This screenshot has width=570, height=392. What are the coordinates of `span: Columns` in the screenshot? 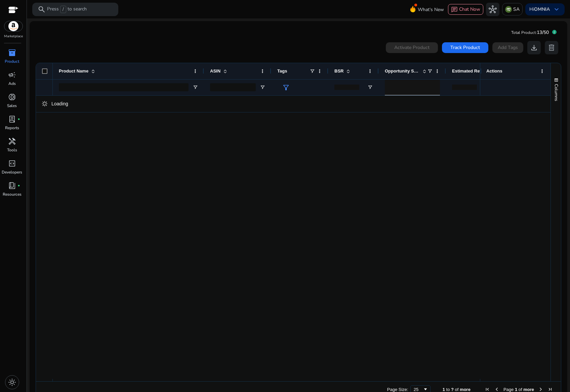 It's located at (557, 92).